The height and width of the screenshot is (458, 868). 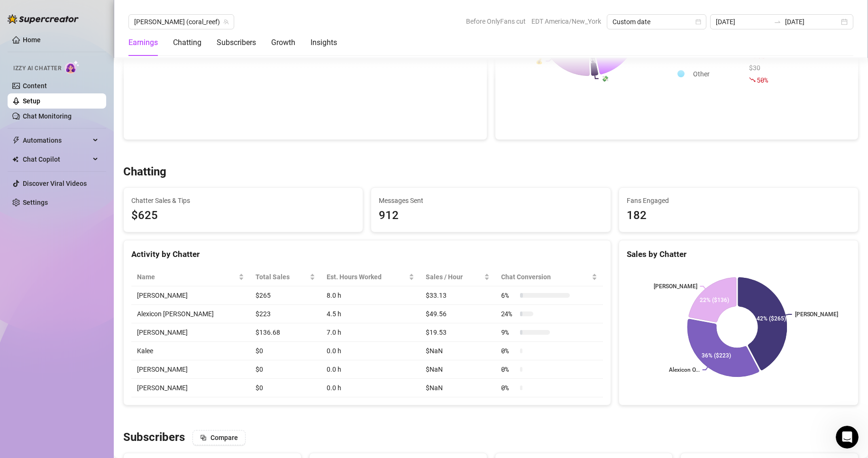 I want to click on span: Custom date, so click(x=656, y=22).